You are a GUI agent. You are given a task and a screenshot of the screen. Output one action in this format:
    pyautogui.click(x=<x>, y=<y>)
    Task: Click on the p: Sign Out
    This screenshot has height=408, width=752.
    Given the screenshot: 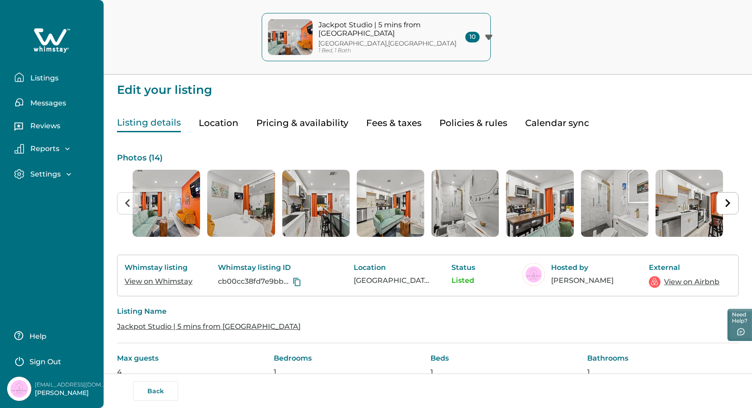 What is the action you would take?
    pyautogui.click(x=45, y=362)
    